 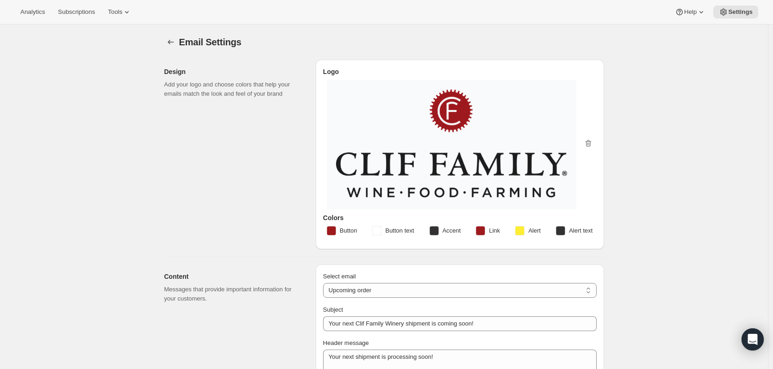 What do you see at coordinates (459, 72) in the screenshot?
I see `h3: Logo` at bounding box center [459, 72].